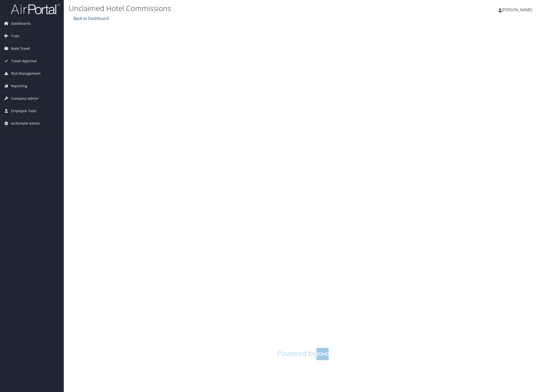  Describe the element at coordinates (303, 354) in the screenshot. I see `h1: Powered by` at that location.